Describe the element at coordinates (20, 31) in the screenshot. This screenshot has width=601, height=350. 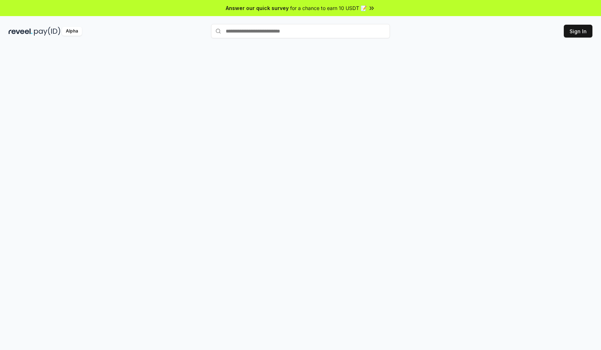
I see `img: reveel_dark` at that location.